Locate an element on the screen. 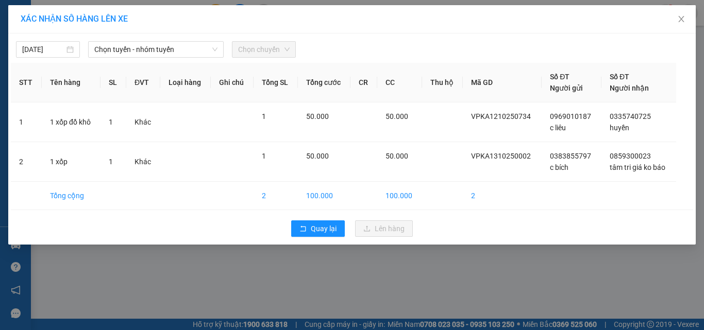 The image size is (704, 330). span: Người nhận is located at coordinates (629, 88).